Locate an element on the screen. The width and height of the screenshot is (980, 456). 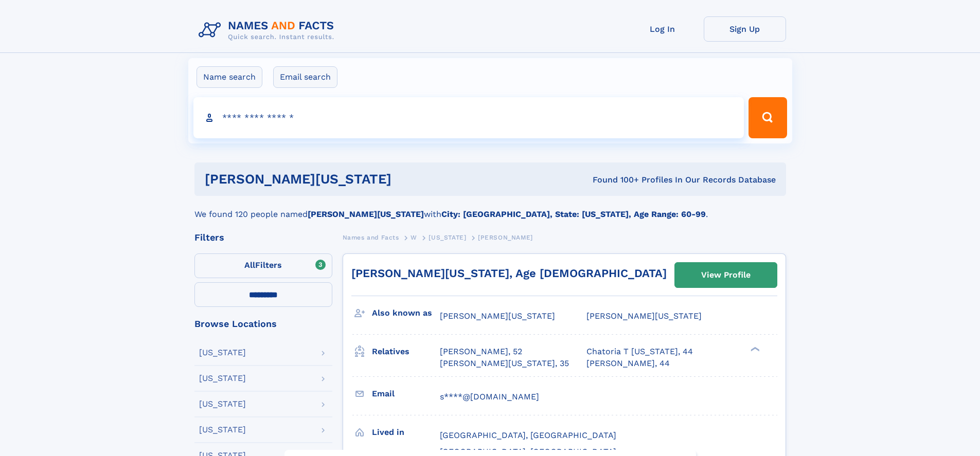
a: W is located at coordinates (414, 237).